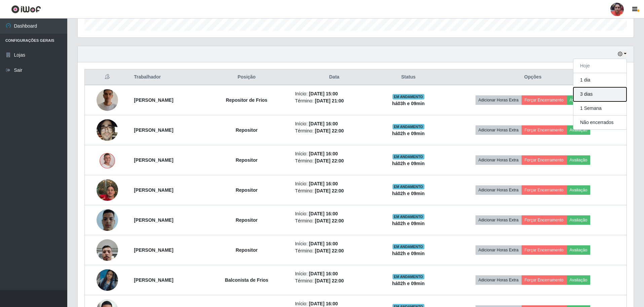 The height and width of the screenshot is (307, 644). I want to click on th: Posição, so click(246, 77).